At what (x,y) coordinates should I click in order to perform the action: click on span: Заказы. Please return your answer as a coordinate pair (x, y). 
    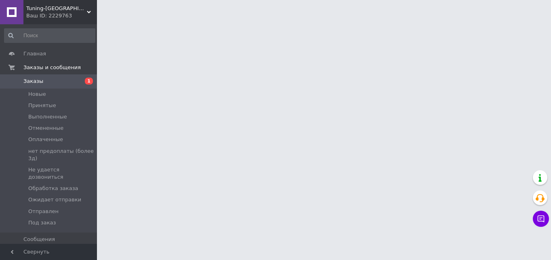
    Looking at the image, I should click on (33, 81).